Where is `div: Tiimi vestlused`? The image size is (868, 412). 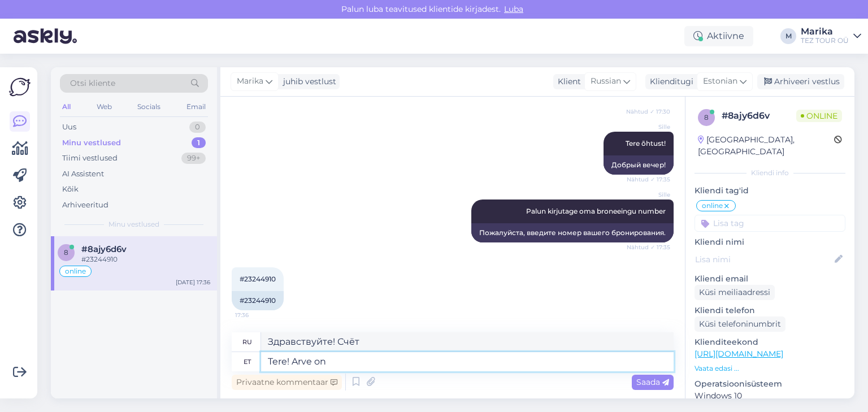
div: Tiimi vestlused is located at coordinates (90, 158).